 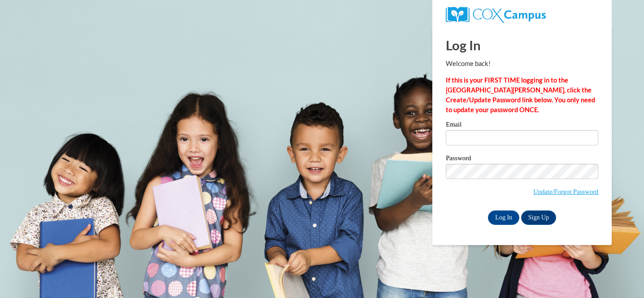 What do you see at coordinates (496, 15) in the screenshot?
I see `img: COX Campus` at bounding box center [496, 15].